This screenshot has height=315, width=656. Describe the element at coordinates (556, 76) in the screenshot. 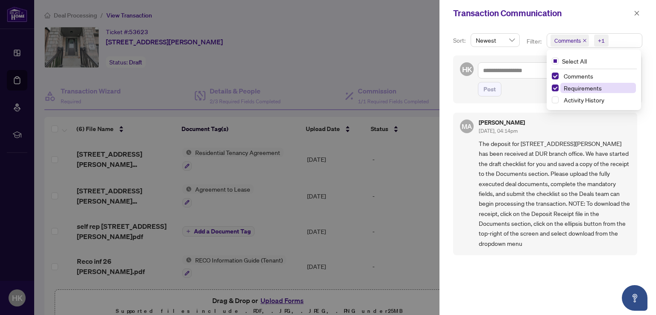

I see `span: Select Comments` at that location.